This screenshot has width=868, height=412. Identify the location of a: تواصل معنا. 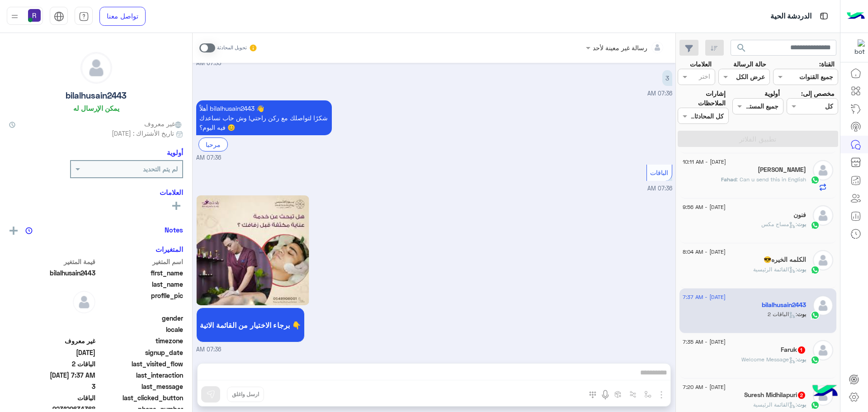
(123, 17).